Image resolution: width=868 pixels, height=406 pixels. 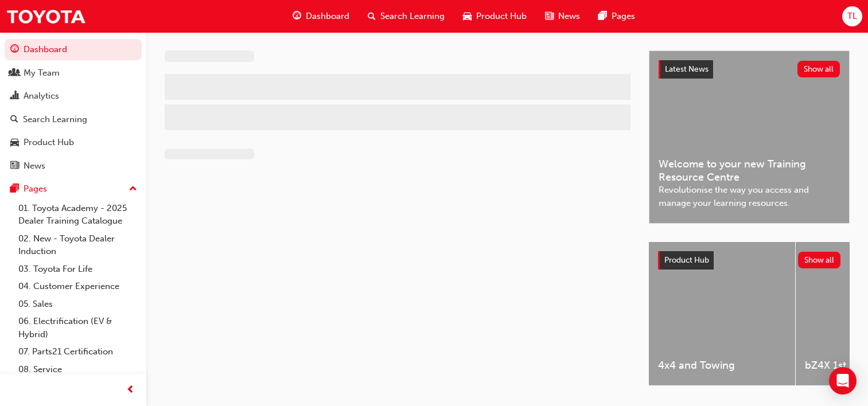 I want to click on span: Revolutionise the way you access and manage your learning resources., so click(x=750, y=196).